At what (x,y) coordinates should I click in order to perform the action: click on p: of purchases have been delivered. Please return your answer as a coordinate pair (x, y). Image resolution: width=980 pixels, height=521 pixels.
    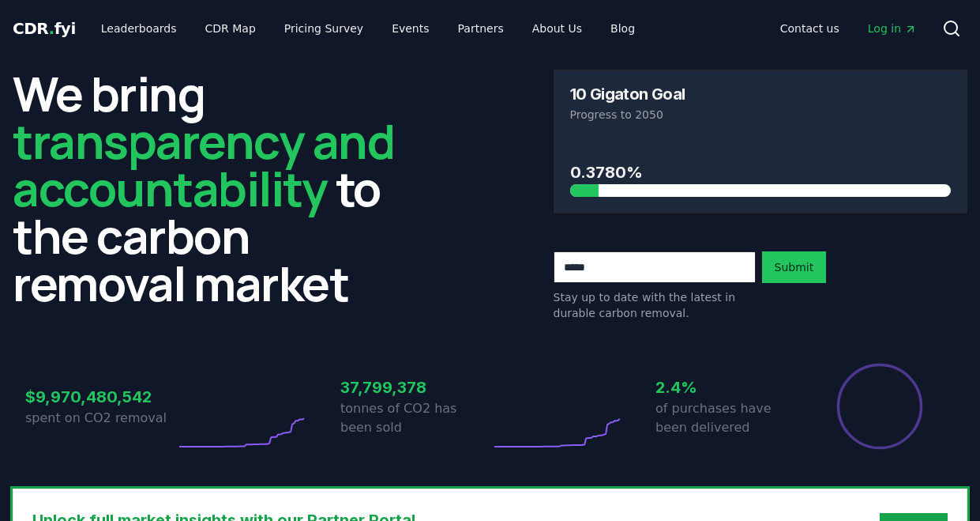
    Looking at the image, I should click on (731, 418).